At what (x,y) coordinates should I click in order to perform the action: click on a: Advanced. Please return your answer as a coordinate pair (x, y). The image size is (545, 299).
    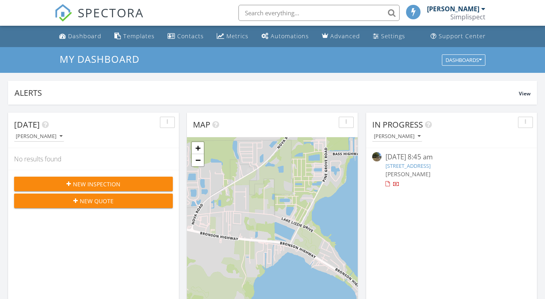
    Looking at the image, I should click on (341, 36).